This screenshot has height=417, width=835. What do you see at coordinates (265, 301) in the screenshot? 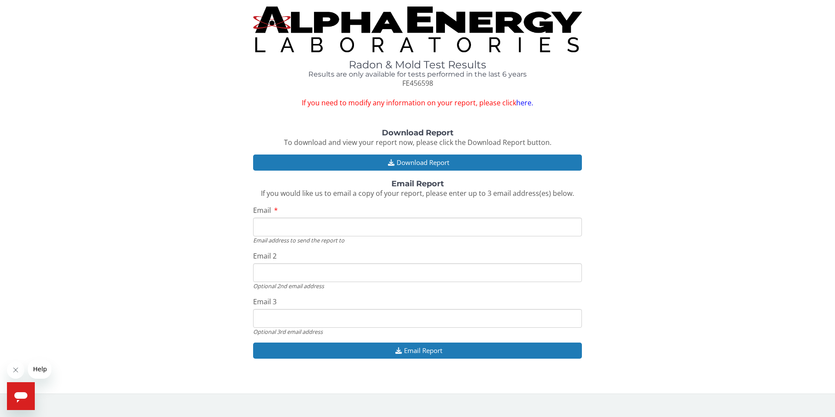
I see `span: Email 3` at bounding box center [265, 301].